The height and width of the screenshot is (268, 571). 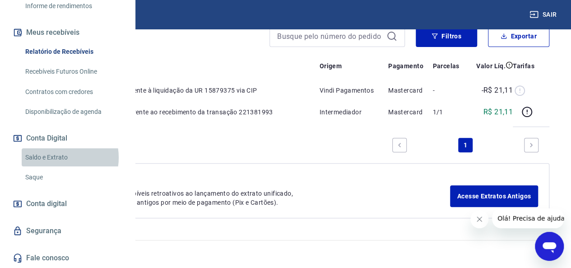 What do you see at coordinates (73, 92) in the screenshot?
I see `a: Contratos com credores` at bounding box center [73, 92].